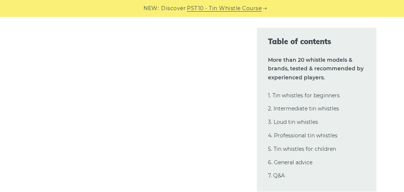 This screenshot has height=192, width=404. Describe the element at coordinates (276, 175) in the screenshot. I see `a: 7. Q&A` at that location.